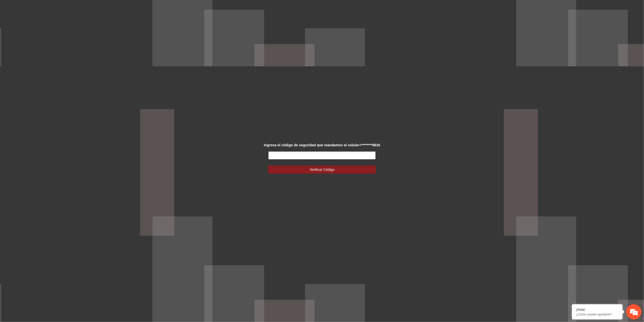 This screenshot has height=322, width=644. What do you see at coordinates (597, 309) in the screenshot?
I see `div: ¡Hola!` at bounding box center [597, 309].